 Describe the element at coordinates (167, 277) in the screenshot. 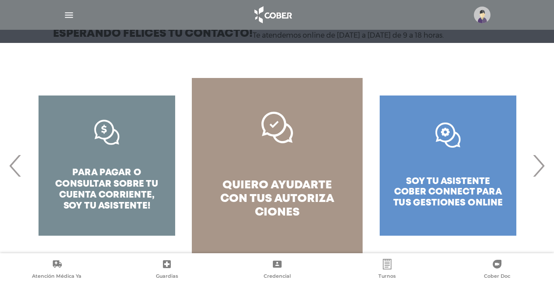

I see `span: Guardias` at that location.